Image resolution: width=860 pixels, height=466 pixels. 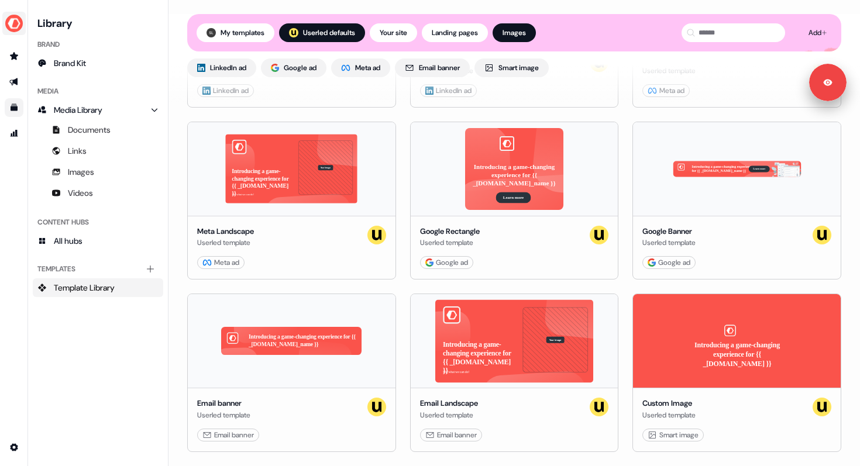 What do you see at coordinates (669, 232) in the screenshot?
I see `div: Google Banner` at bounding box center [669, 232].